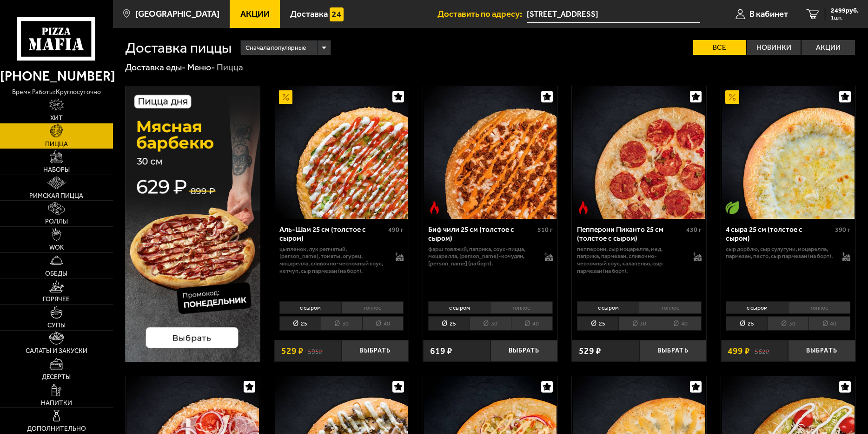 The image size is (868, 434). I want to click on span: Десерты, so click(56, 377).